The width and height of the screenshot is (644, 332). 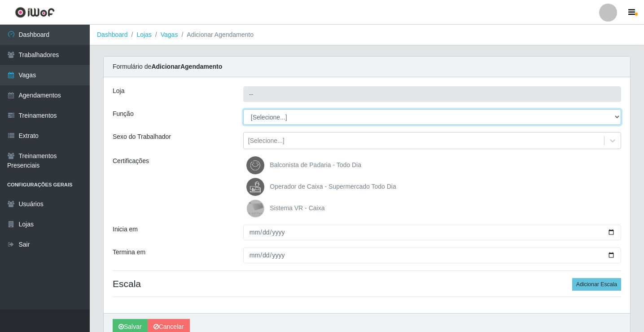 I want to click on h4: Escala, so click(x=367, y=284).